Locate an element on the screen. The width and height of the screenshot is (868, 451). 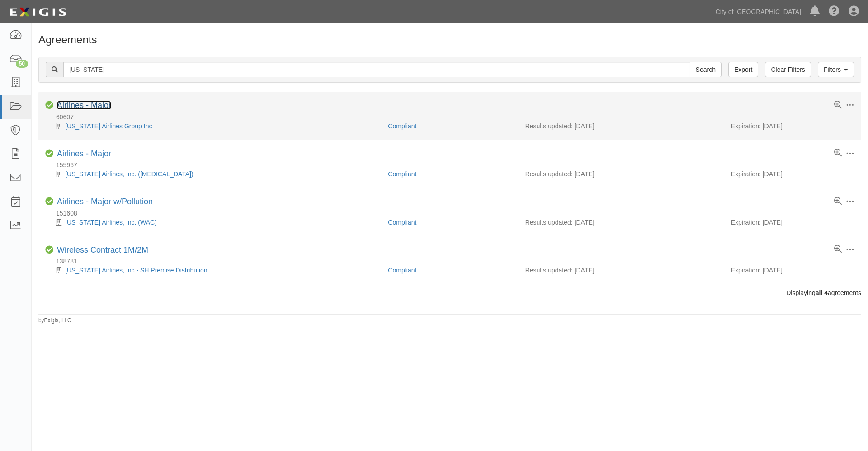
a: Filters is located at coordinates (836, 69).